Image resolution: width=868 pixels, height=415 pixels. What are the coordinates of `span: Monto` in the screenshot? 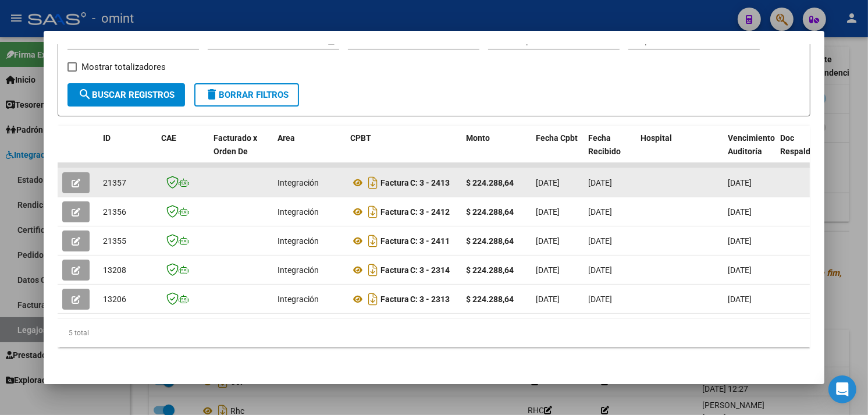 It's located at (478, 138).